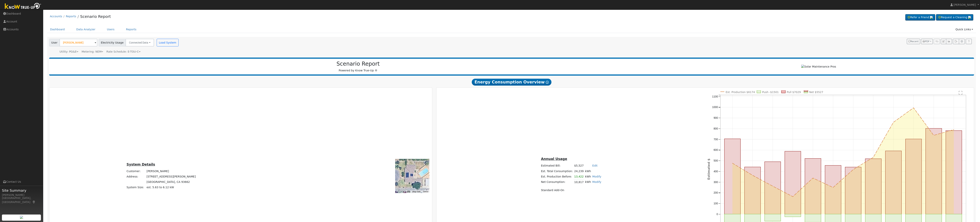 This screenshot has height=222, width=980. Describe the element at coordinates (927, 42) in the screenshot. I see `button: PDF` at that location.